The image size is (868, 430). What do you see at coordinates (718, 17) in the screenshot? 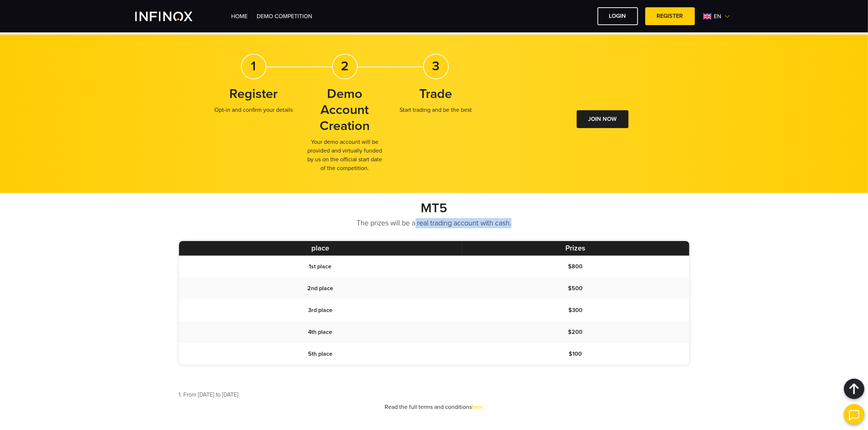
I see `span: en` at bounding box center [718, 17].